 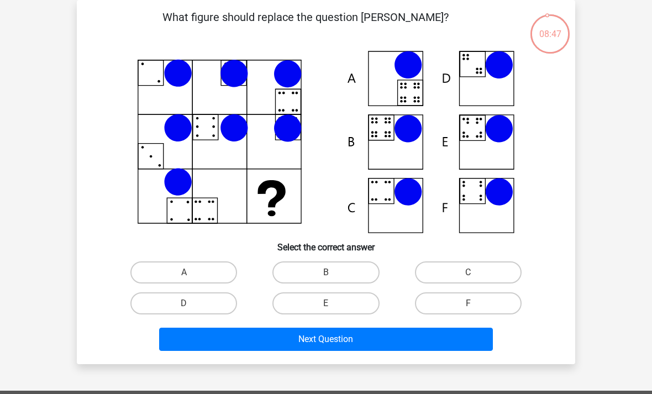 I want to click on div: 08:47, so click(x=550, y=27).